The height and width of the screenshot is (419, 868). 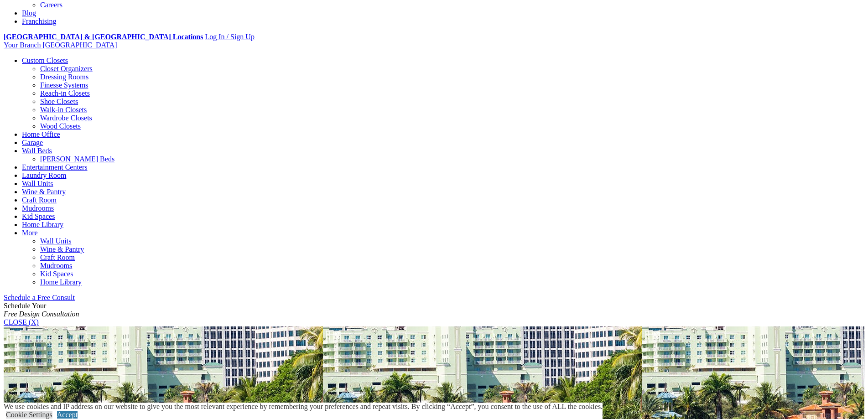 I want to click on a: Garage, so click(x=32, y=142).